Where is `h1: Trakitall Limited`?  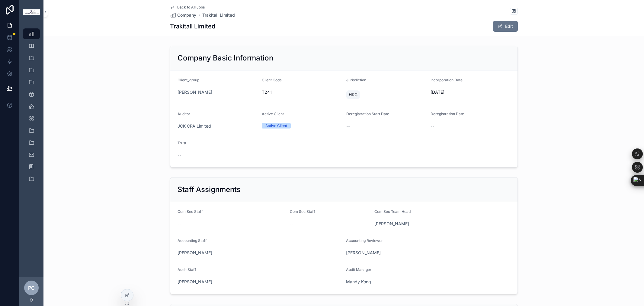 h1: Trakitall Limited is located at coordinates (193, 26).